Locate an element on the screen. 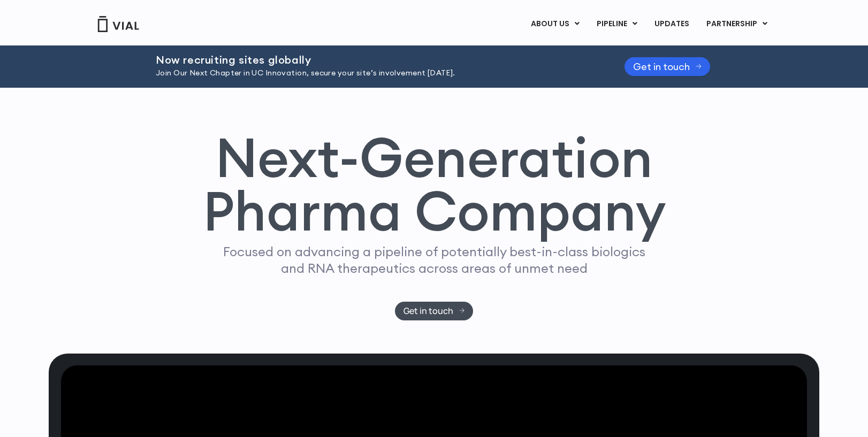  h2: Now recruiting sites globally is located at coordinates (377, 60).